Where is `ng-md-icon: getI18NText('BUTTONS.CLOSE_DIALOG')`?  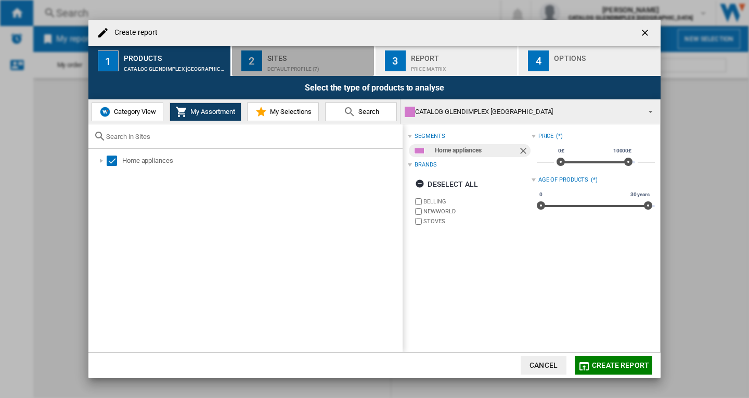 ng-md-icon: getI18NText('BUTTONS.CLOSE_DIALOG') is located at coordinates (646, 34).